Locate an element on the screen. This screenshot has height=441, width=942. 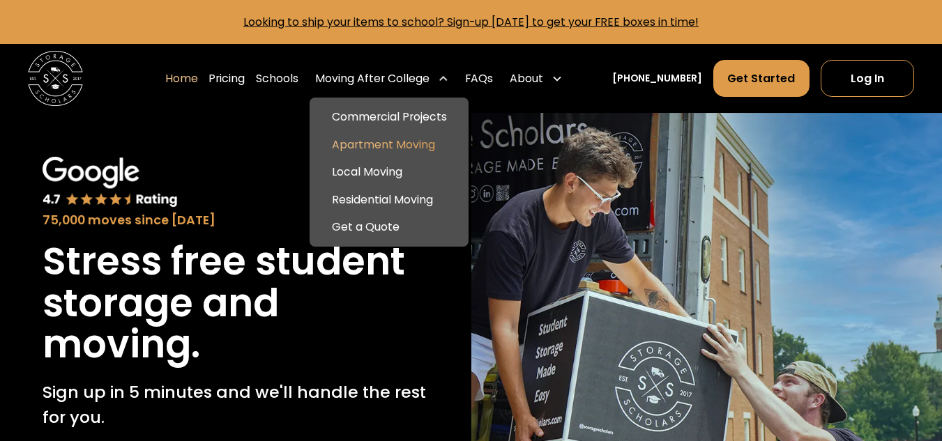
h1: Stress free student storage and moving. is located at coordinates (236, 303).